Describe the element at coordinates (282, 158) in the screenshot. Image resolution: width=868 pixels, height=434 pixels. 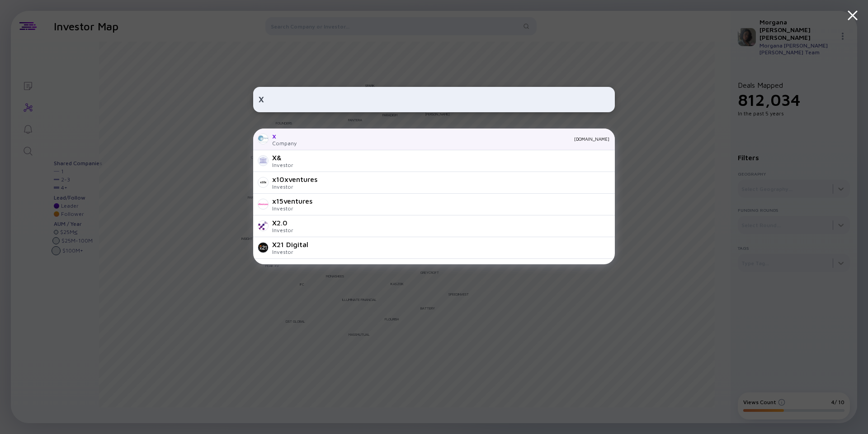
I see `div: X&` at that location.